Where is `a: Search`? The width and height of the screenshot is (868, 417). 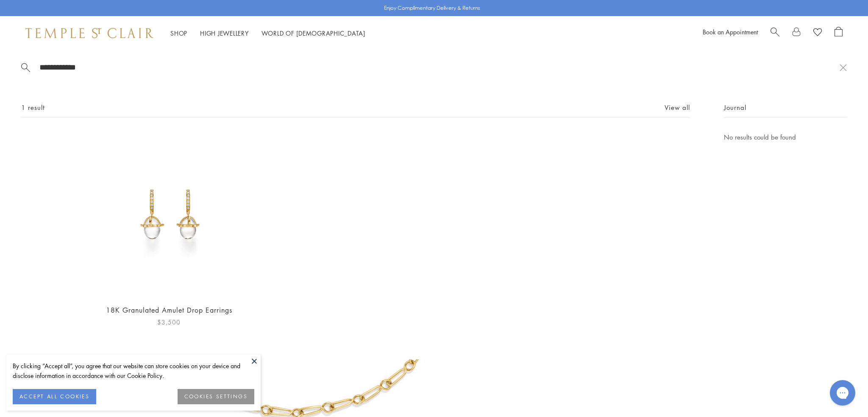
a: Search is located at coordinates (775, 33).